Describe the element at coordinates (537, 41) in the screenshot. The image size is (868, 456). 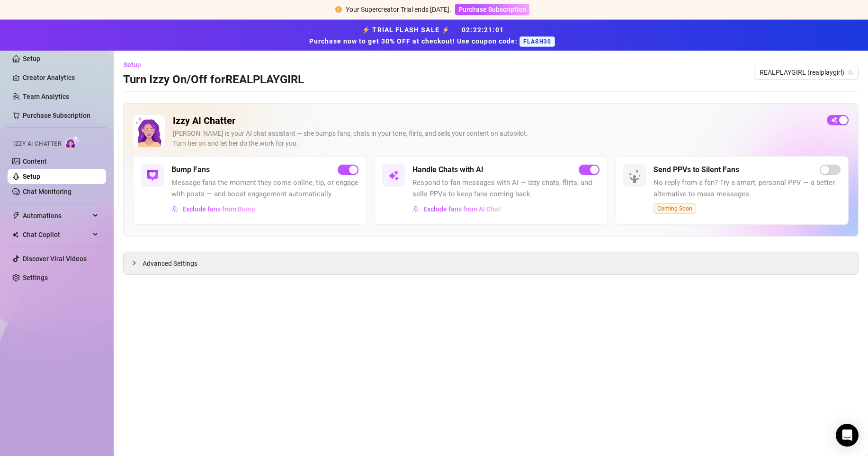
I see `span: FLASH30` at that location.